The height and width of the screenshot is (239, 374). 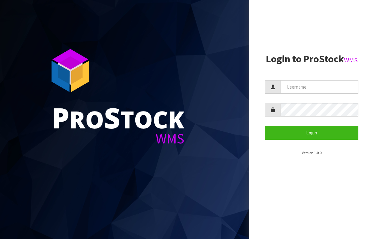 What do you see at coordinates (320, 87) in the screenshot?
I see `input: Username` at bounding box center [320, 87].